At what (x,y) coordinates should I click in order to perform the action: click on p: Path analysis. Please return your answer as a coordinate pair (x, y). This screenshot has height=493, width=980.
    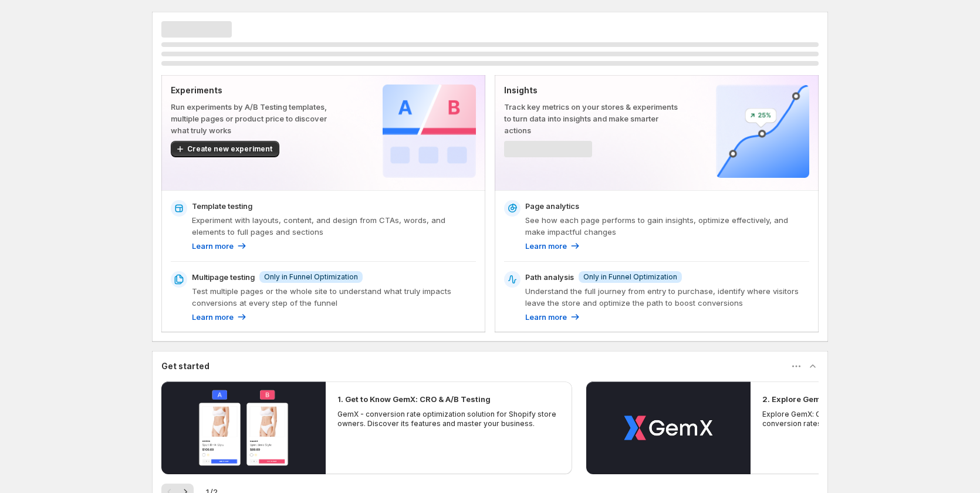
    Looking at the image, I should click on (549, 277).